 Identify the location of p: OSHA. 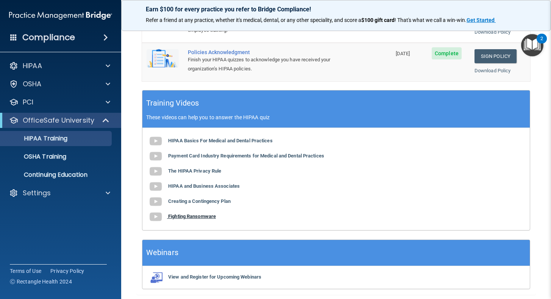
(32, 84).